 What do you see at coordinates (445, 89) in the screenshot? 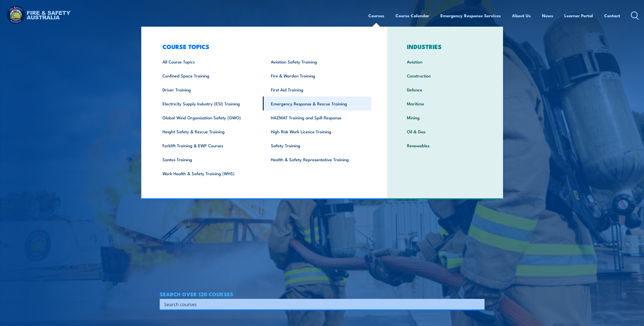
I see `a: Defence` at bounding box center [445, 89].